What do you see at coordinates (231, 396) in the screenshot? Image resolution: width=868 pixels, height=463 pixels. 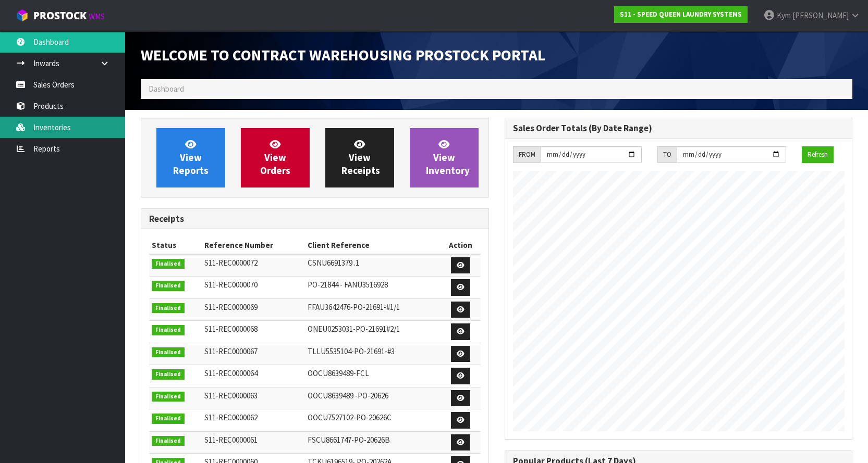 I see `span: S11-REC0000063` at bounding box center [231, 396].